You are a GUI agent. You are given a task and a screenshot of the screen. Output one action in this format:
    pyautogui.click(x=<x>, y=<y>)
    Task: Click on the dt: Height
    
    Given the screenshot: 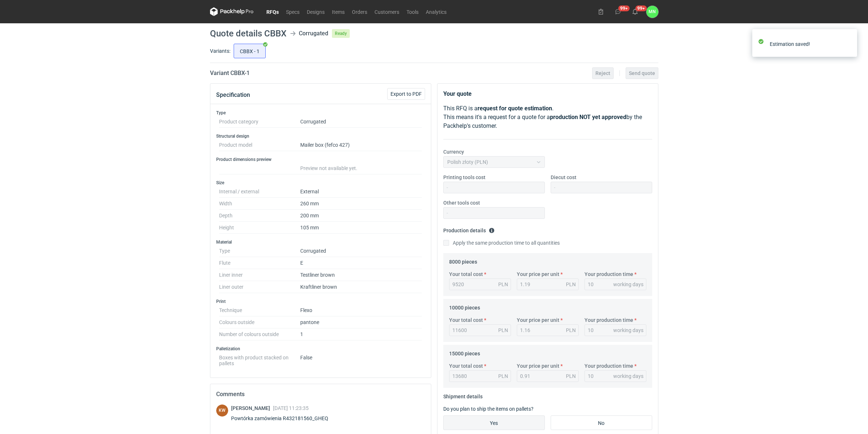 What is the action you would take?
    pyautogui.click(x=260, y=227)
    